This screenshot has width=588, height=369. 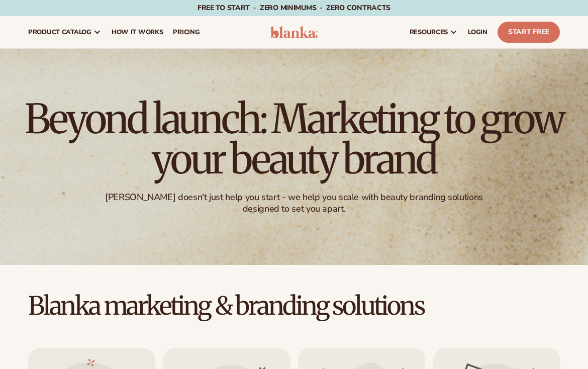 What do you see at coordinates (294, 8) in the screenshot?
I see `span: Free to start · ZERO minimums · ZERO contracts` at bounding box center [294, 8].